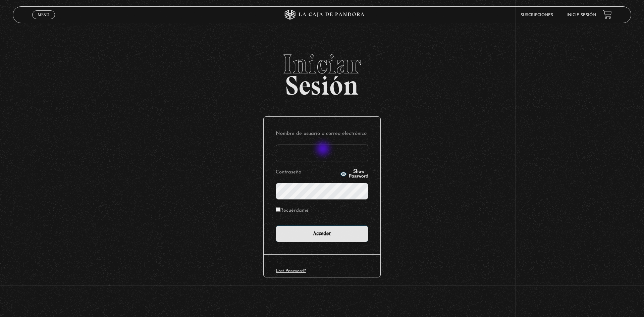 This screenshot has width=644, height=317. Describe the element at coordinates (277, 209) in the screenshot. I see `input: Recuérdame` at that location.